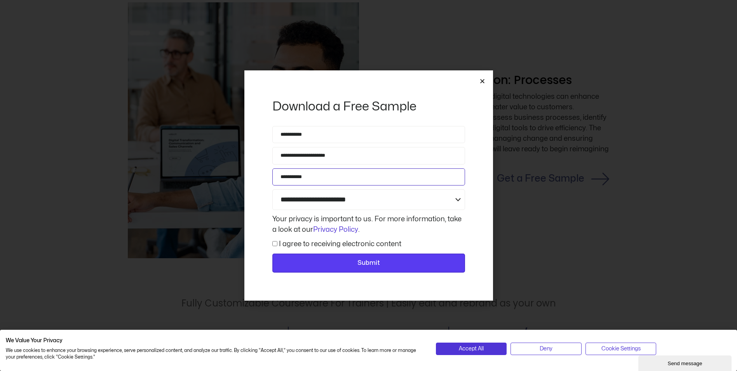 The height and width of the screenshot is (371, 737). What do you see at coordinates (471, 349) in the screenshot?
I see `button: Accept all cookies` at bounding box center [471, 349].